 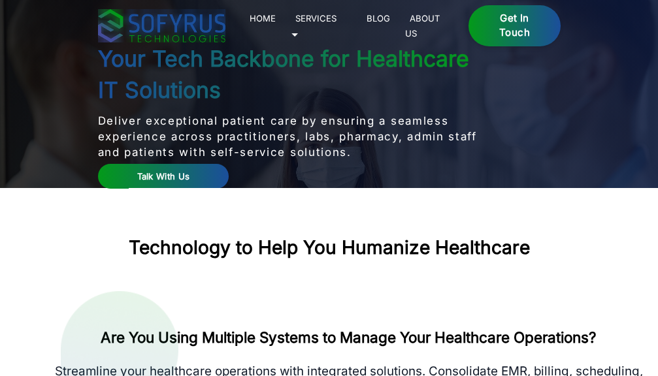 What do you see at coordinates (423, 25) in the screenshot?
I see `a: About Us` at bounding box center [423, 25].